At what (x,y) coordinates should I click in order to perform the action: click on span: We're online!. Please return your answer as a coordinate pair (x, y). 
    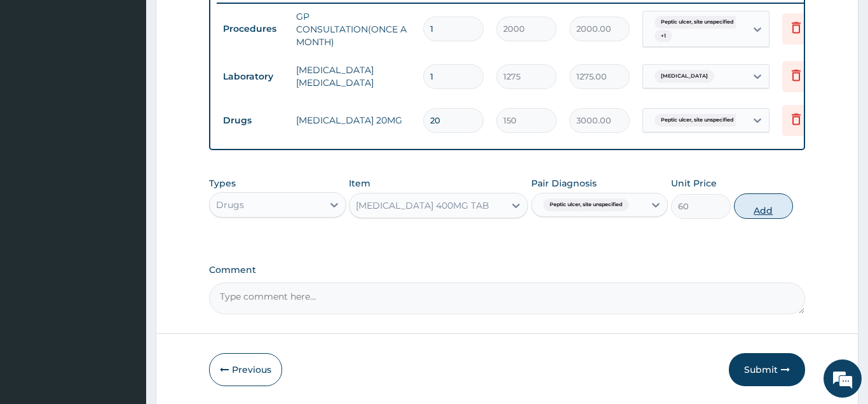
    Looking at the image, I should click on (125, 185).